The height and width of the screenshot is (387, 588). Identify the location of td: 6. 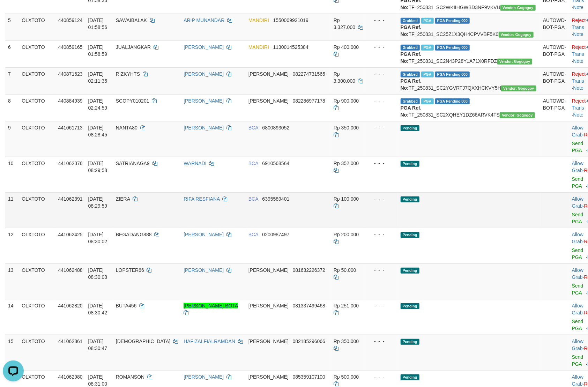
(12, 54).